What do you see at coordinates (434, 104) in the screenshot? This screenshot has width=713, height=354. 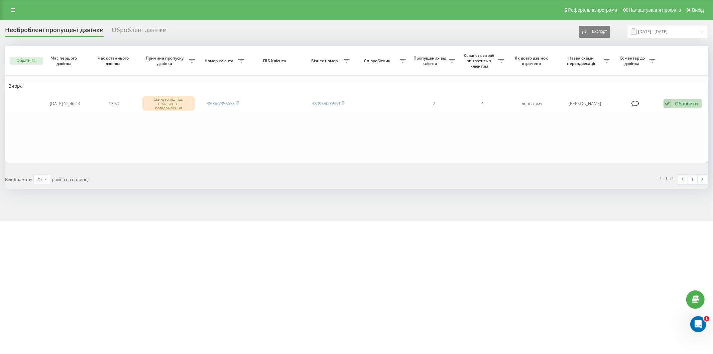 I see `td: 2` at bounding box center [434, 104].